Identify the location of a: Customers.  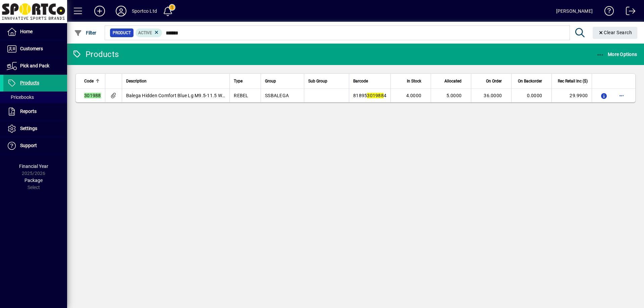
(35, 49).